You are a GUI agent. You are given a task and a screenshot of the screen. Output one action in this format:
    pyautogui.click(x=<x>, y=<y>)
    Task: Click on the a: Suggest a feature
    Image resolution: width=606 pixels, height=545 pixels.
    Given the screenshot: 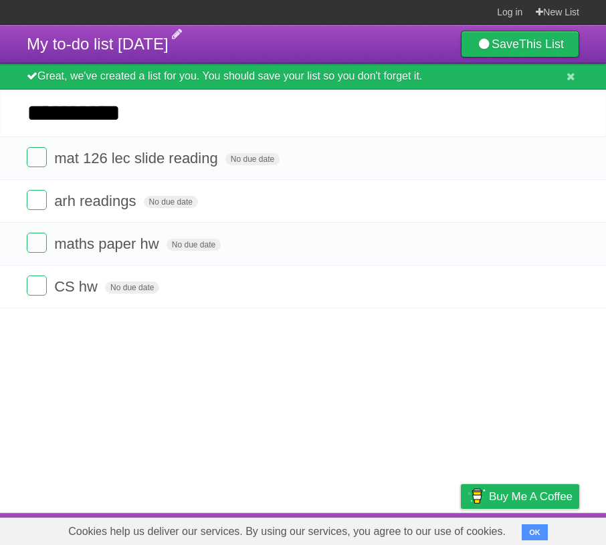 What is the action you would take?
    pyautogui.click(x=537, y=529)
    